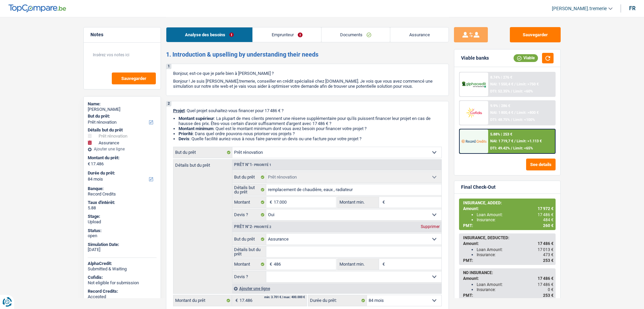  What do you see at coordinates (515, 255) in the screenshot?
I see `div: Insurance:` at bounding box center [515, 255].